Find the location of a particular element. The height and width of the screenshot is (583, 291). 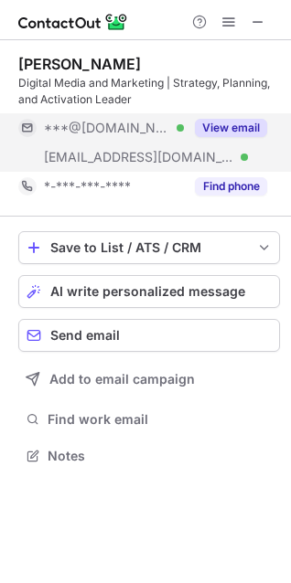

span: Notes is located at coordinates (160, 456).